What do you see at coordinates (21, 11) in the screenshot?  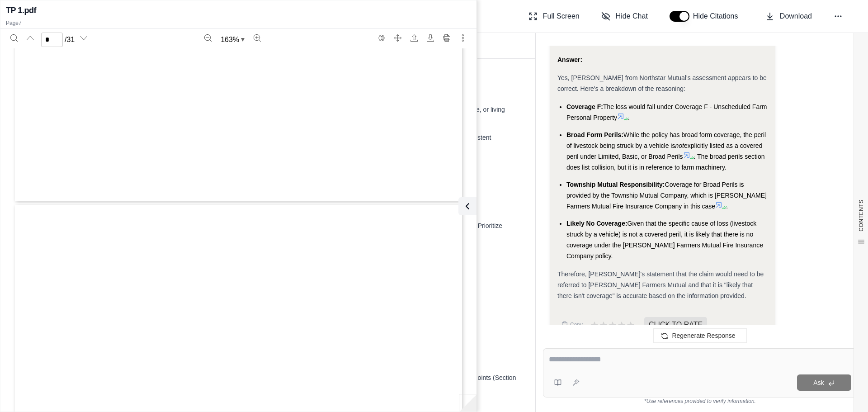 I see `h2: TP 1.pdf` at bounding box center [21, 11].